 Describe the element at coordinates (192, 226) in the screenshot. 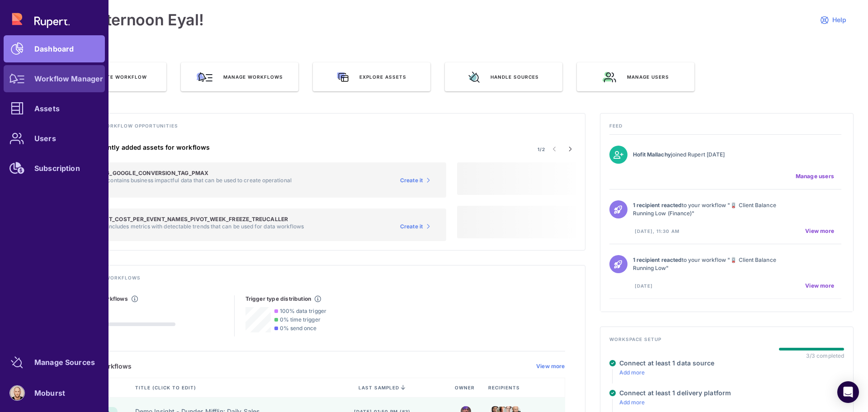

I see `p: This asset includes metrics with detectable trends that can be used for data workflows` at that location.